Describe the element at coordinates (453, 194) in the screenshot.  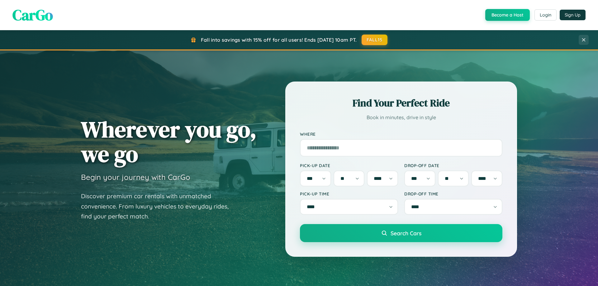
I see `label: Drop-off Time` at that location.